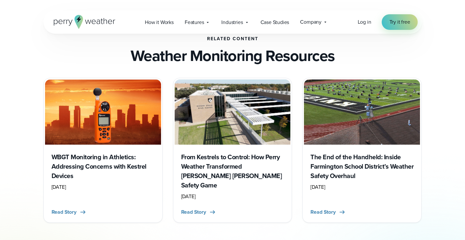  What do you see at coordinates (103, 166) in the screenshot?
I see `h3: WBGT Monitoring in Athletics: Addressing Concerns with Kestrel Devices` at bounding box center [103, 166].